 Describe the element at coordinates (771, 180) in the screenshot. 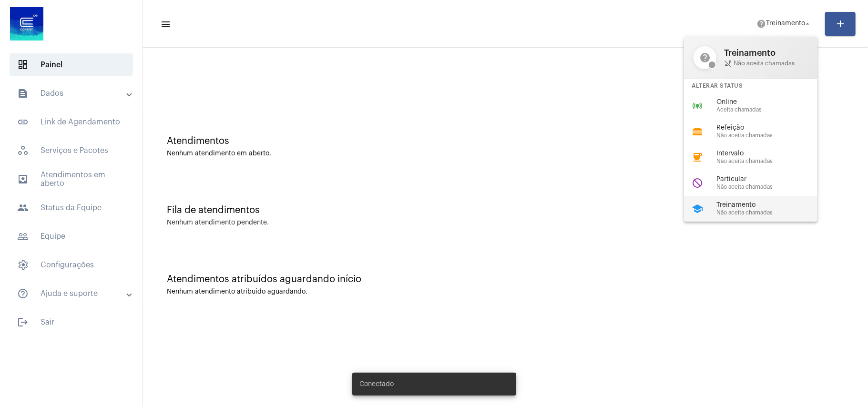

I see `span: Particular` at that location.